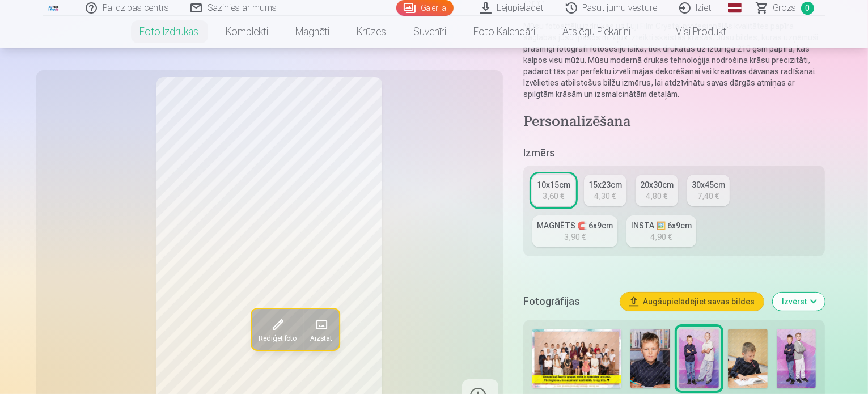 The width and height of the screenshot is (868, 394). Describe the element at coordinates (575, 232) in the screenshot. I see `a: MAGNĒTS 🧲 6x9cm3,90 €` at that location.